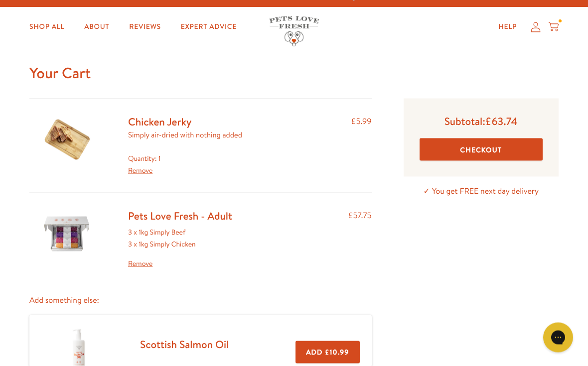  What do you see at coordinates (294, 31) in the screenshot?
I see `img: Pets Love Fresh` at bounding box center [294, 31].